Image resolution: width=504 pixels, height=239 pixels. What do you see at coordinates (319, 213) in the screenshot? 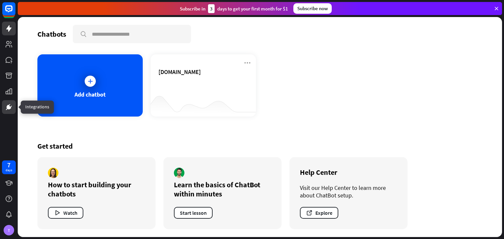
I see `button: Explore` at bounding box center [319, 213].